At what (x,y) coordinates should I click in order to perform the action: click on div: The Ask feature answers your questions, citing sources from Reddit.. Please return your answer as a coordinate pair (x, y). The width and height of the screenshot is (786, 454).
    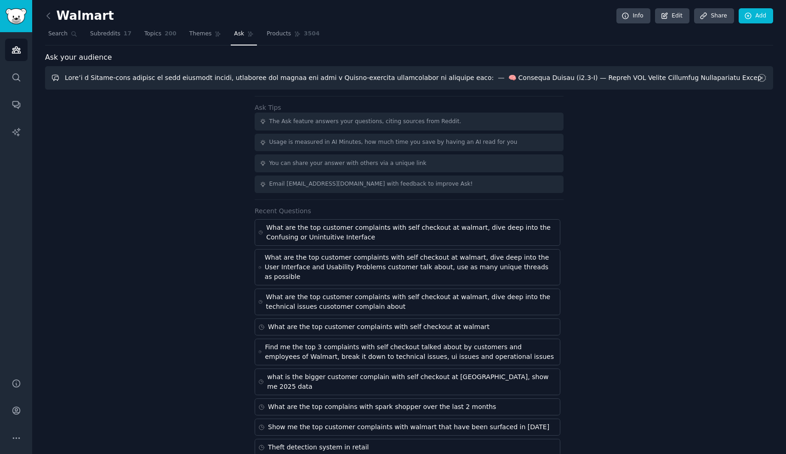
    Looking at the image, I should click on (365, 122).